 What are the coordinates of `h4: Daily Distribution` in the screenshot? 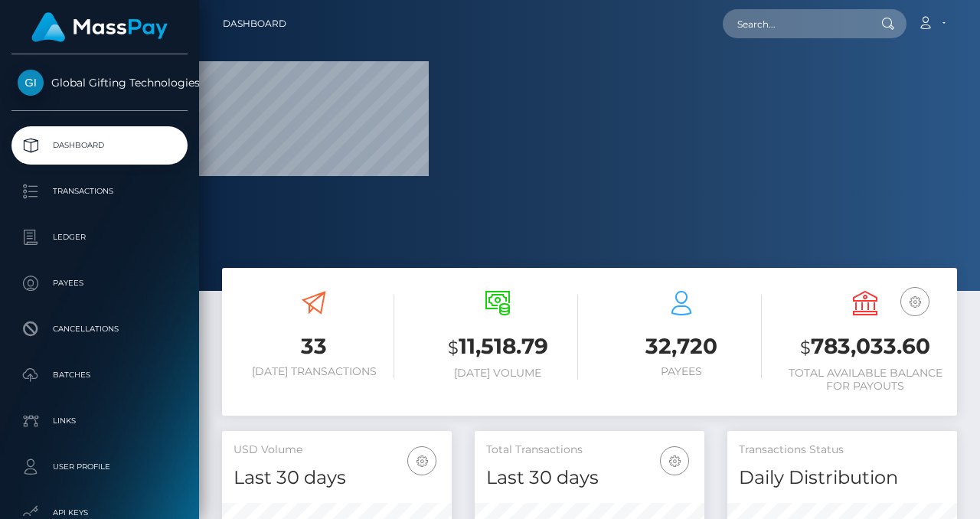 It's located at (842, 478).